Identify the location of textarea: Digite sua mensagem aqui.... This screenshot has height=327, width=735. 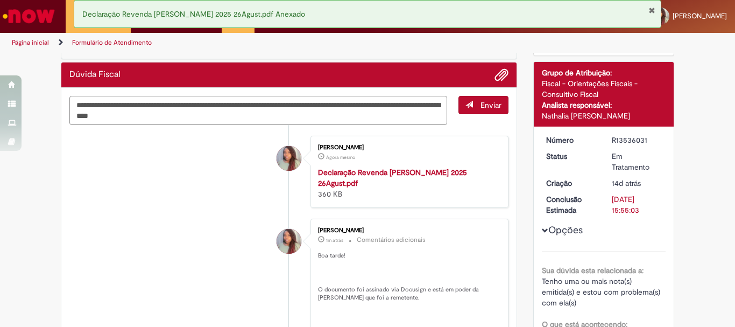
(258, 110).